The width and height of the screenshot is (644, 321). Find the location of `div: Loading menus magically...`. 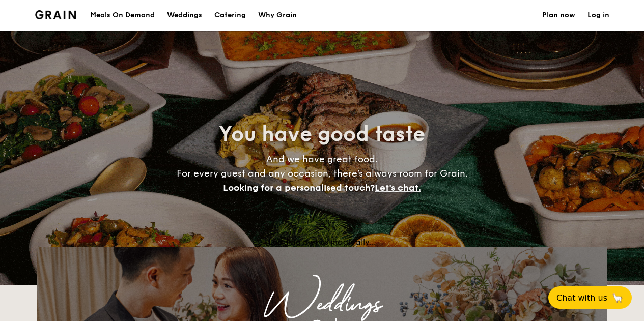

div: Loading menus magically... is located at coordinates (322, 242).